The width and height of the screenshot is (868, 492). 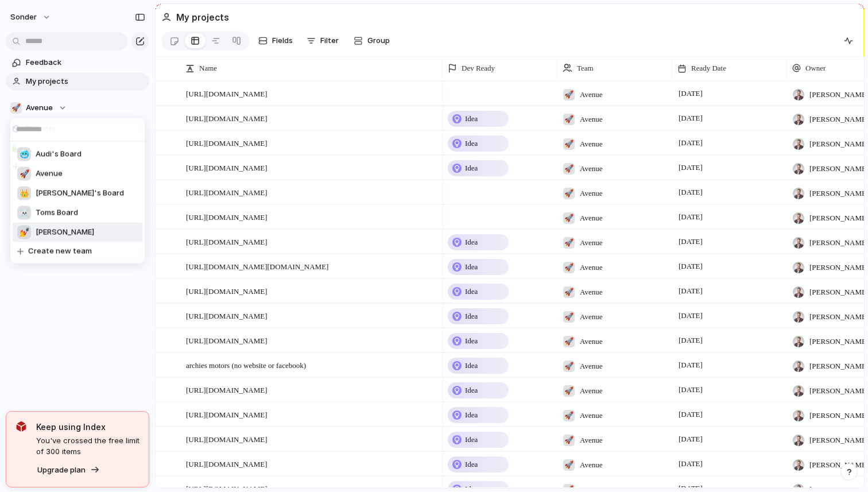 What do you see at coordinates (57, 213) in the screenshot?
I see `span: Toms Board` at bounding box center [57, 213].